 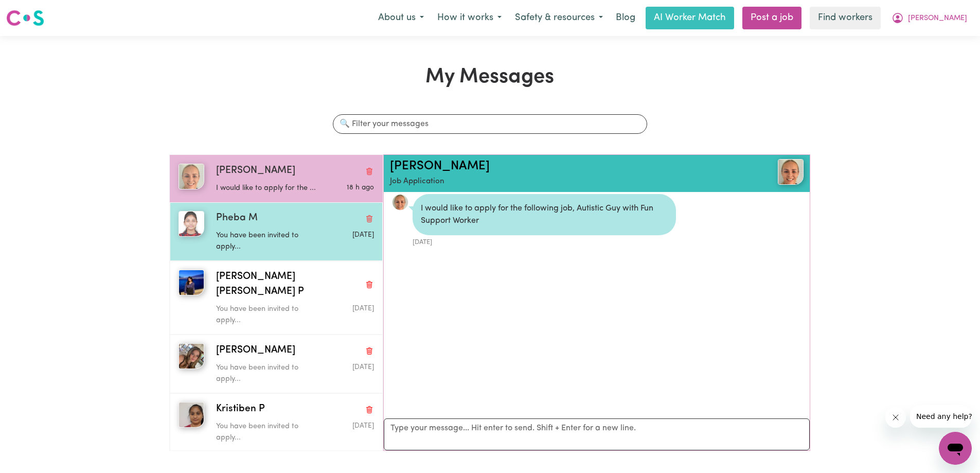 I want to click on img: View Janice N's profile, so click(x=791, y=172).